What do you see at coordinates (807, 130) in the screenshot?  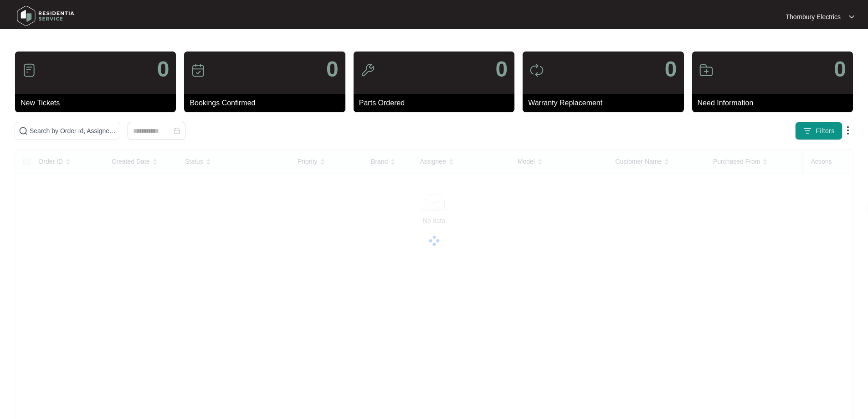 I see `img: filter icon` at bounding box center [807, 130].